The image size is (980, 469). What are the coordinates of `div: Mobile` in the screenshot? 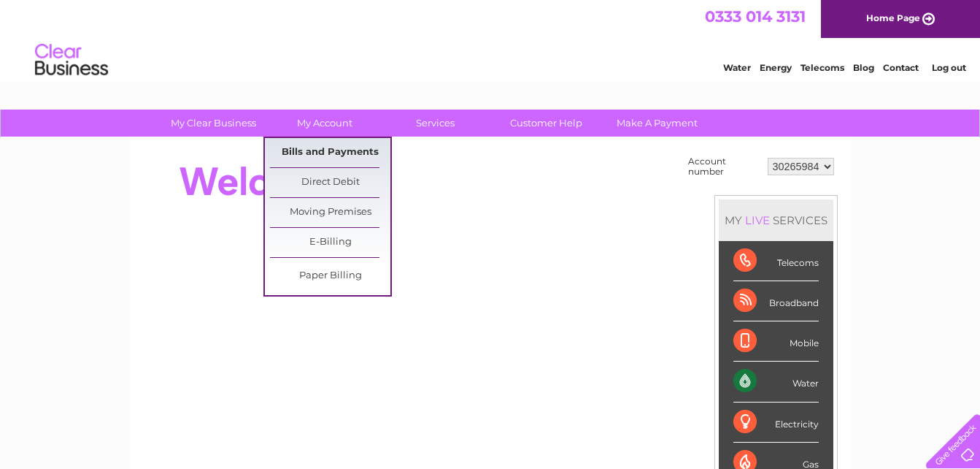 It's located at (776, 341).